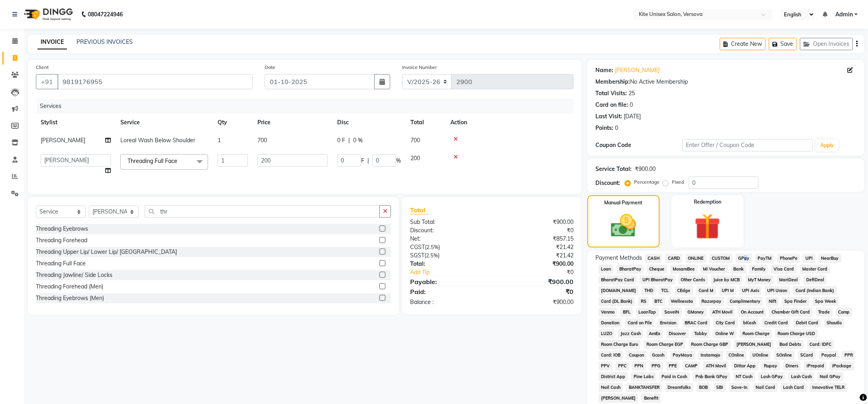 The width and height of the screenshot is (868, 404). Describe the element at coordinates (821, 344) in the screenshot. I see `span: Card: IDFC` at that location.